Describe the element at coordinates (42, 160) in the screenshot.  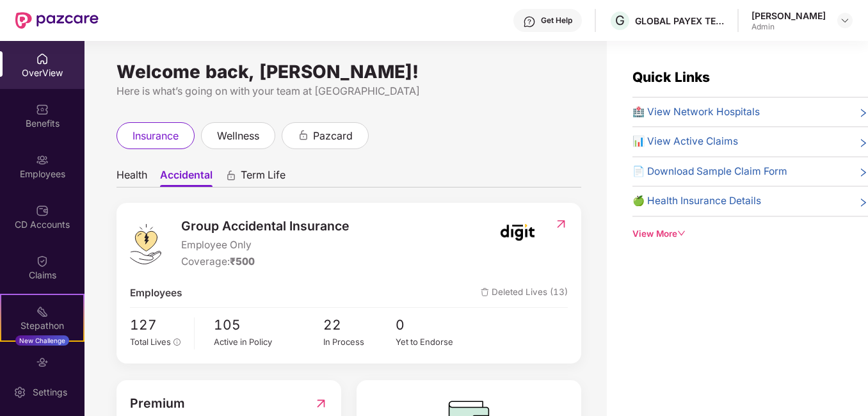
I see `img: svg+xml;base64,PHN2ZyBpZD0iRW1wbG95ZWVzIiB4bWxucz0iaHR0cDovL3d3dy53My5vcmcvMjAwMC9zdmciIHdpZHRoPS...` at that location.